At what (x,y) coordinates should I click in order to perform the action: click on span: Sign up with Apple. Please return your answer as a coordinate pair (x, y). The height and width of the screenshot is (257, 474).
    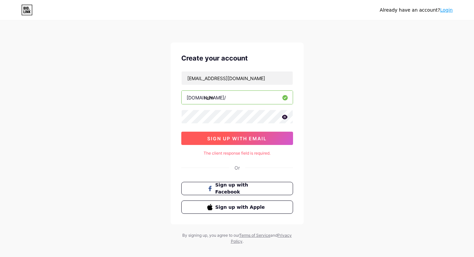
    Looking at the image, I should click on (241, 207).